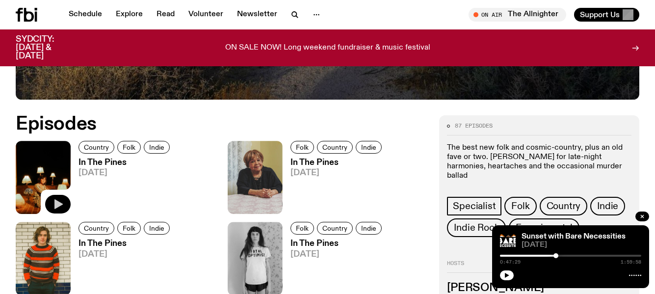 The width and height of the screenshot is (655, 294). What do you see at coordinates (477, 228) in the screenshot?
I see `span: Indie Rock` at bounding box center [477, 228].